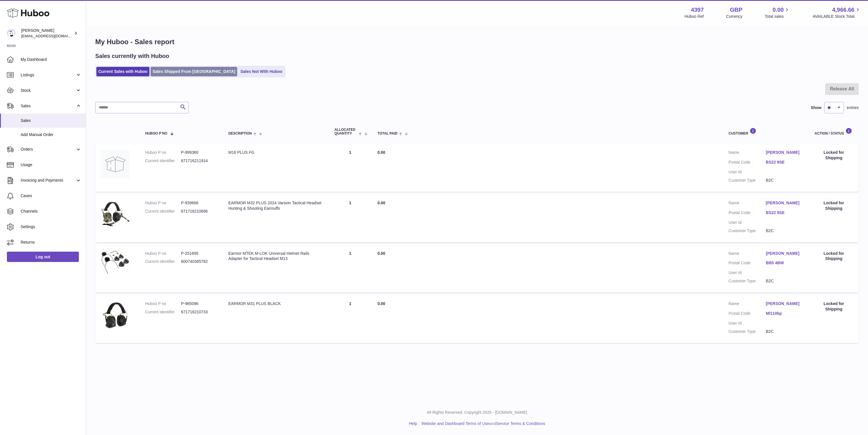 The height and width of the screenshot is (435, 868). What do you see at coordinates (51, 196) in the screenshot?
I see `span: Cases` at bounding box center [51, 196].